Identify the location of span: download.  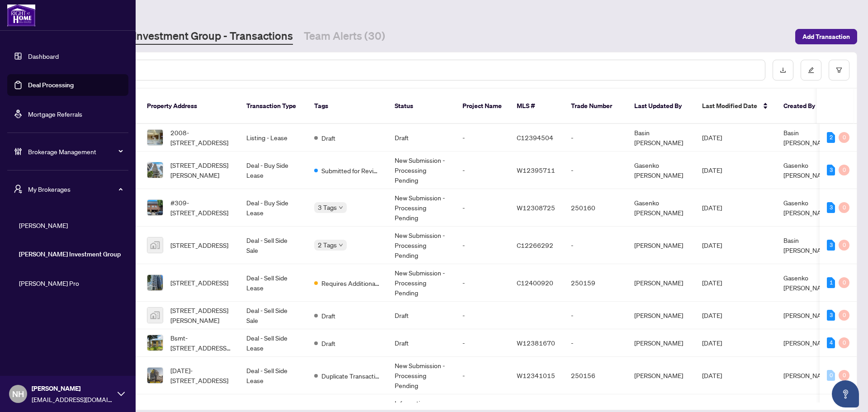
(783, 70).